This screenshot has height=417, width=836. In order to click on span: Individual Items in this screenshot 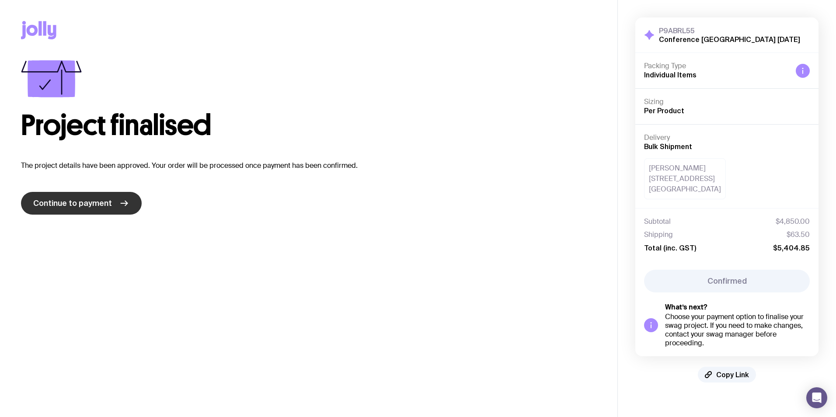, I will do `click(670, 75)`.